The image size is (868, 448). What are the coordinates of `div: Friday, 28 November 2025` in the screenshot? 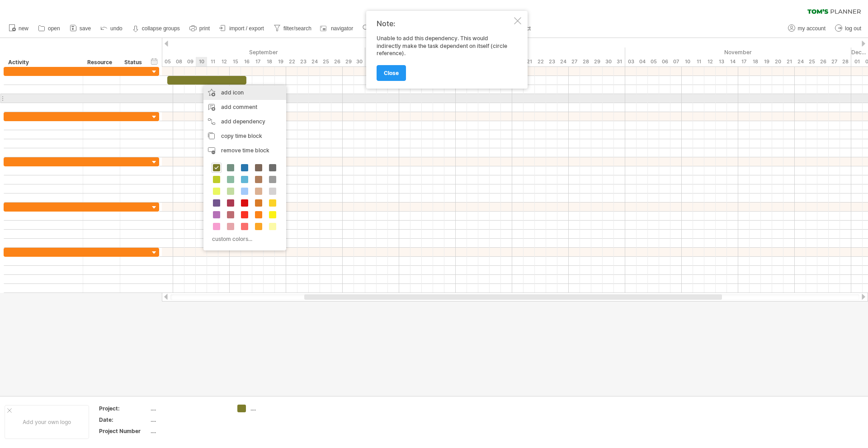 It's located at (845, 62).